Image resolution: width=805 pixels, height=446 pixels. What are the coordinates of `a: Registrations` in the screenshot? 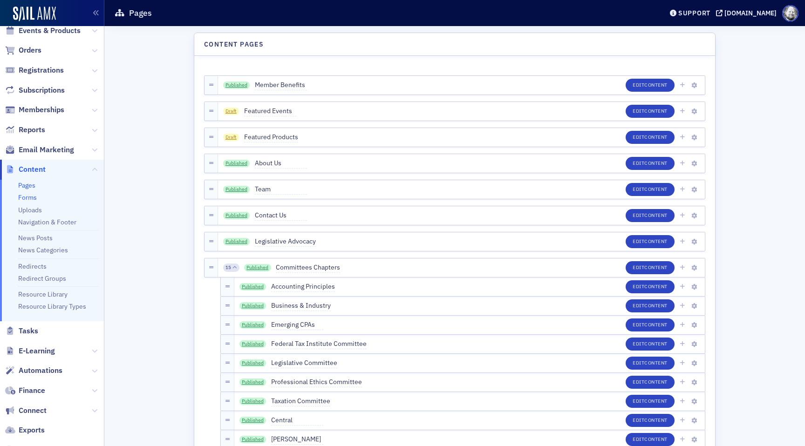 It's located at (34, 70).